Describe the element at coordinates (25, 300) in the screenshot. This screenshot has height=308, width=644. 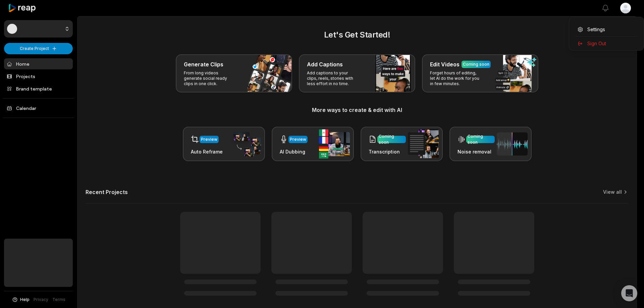
I see `span: Help` at that location.